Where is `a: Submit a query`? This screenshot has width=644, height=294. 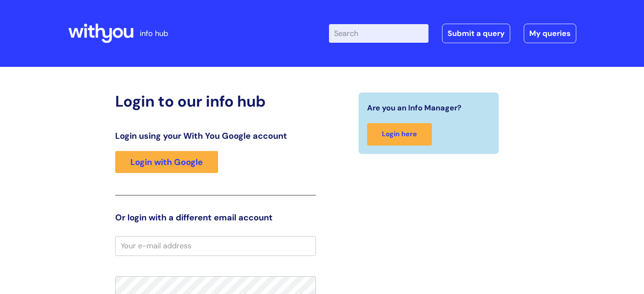 a: Submit a query is located at coordinates (476, 34).